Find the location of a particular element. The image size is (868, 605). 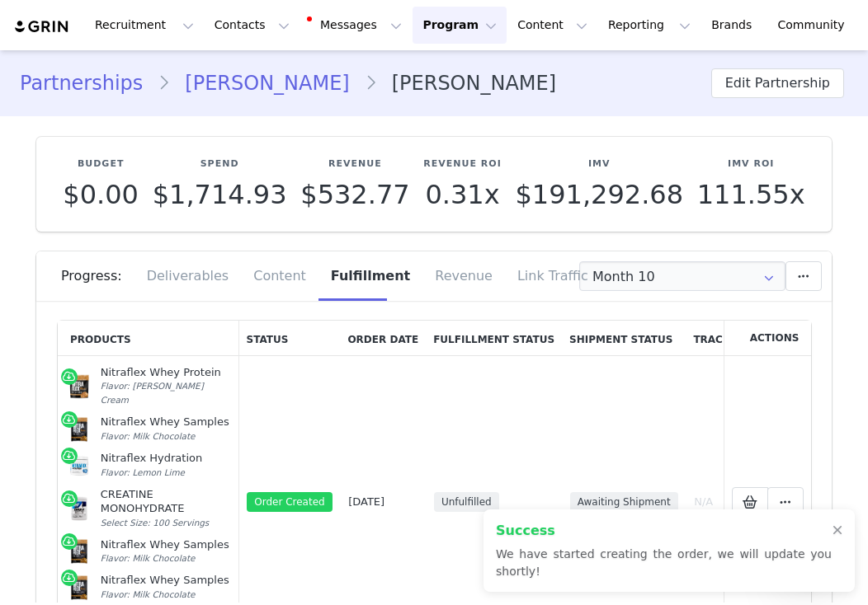

img: Nitraflex_Hydration_Product-Image.jpg is located at coordinates (79, 466).